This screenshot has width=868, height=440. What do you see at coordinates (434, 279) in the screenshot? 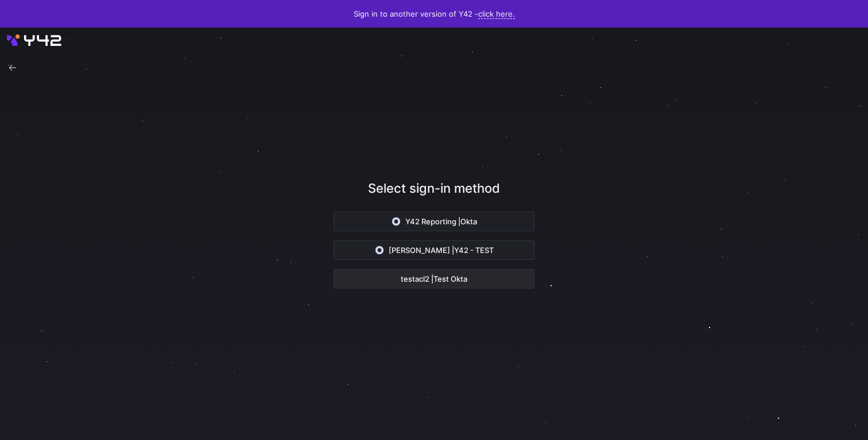
I see `span: testacl2 |` at bounding box center [434, 279].